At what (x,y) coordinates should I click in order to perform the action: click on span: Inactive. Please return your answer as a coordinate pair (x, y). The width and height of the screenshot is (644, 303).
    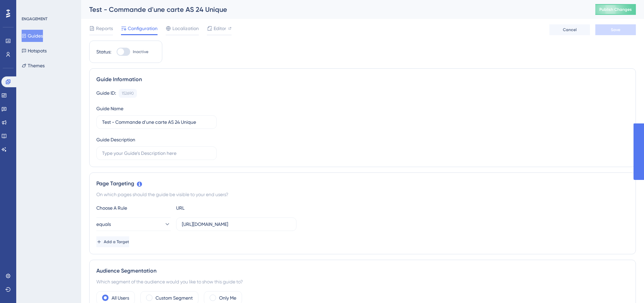
    Looking at the image, I should click on (141, 52).